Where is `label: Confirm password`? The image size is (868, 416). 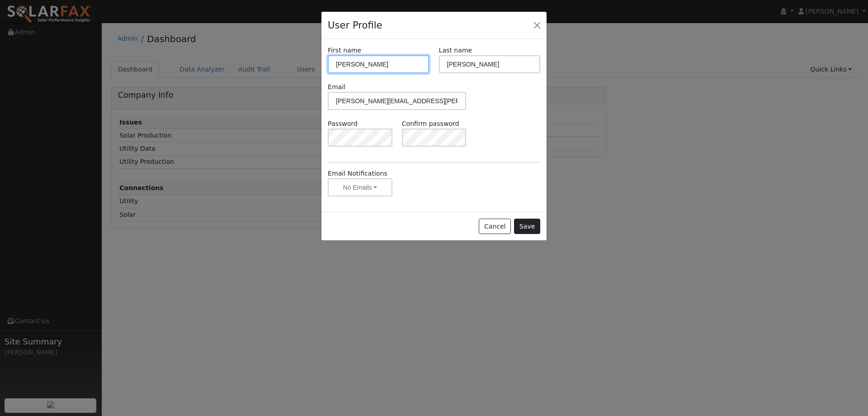 label: Confirm password is located at coordinates (431, 124).